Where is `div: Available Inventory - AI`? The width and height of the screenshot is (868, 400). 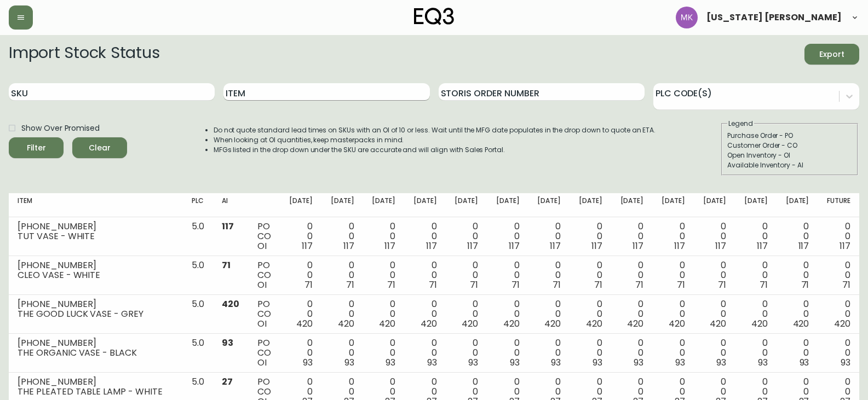
div: Available Inventory - AI is located at coordinates (789, 166).